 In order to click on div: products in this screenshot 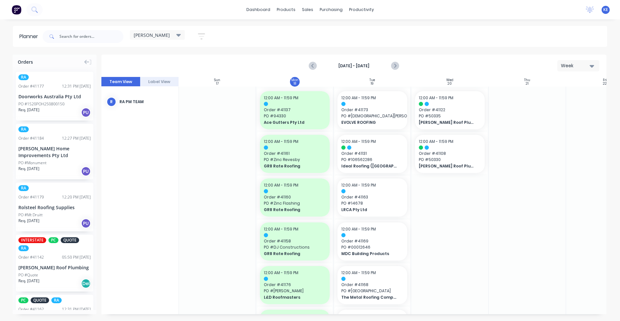, I will do `click(286, 10)`.